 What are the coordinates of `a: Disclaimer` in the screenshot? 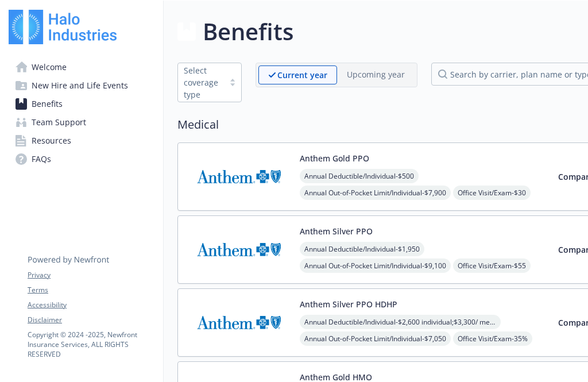 It's located at (91, 319).